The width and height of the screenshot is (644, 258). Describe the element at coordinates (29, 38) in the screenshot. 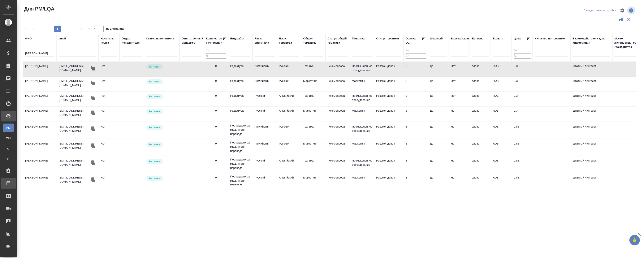

I see `div: ФИО` at that location.